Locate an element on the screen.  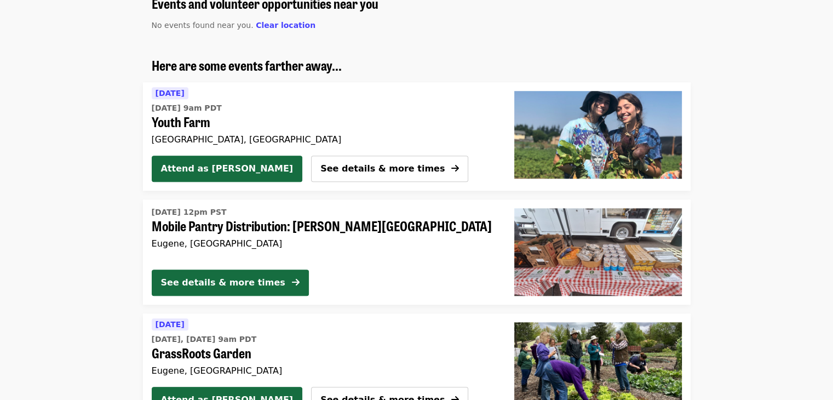
span: GrassRoots Garden is located at coordinates (320, 353).